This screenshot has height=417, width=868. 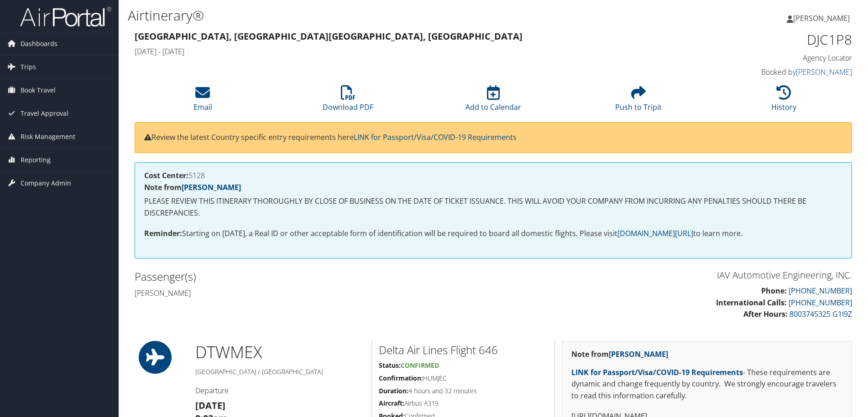 What do you see at coordinates (821, 314) in the screenshot?
I see `a: 8003745325 G1I9Z` at bounding box center [821, 314].